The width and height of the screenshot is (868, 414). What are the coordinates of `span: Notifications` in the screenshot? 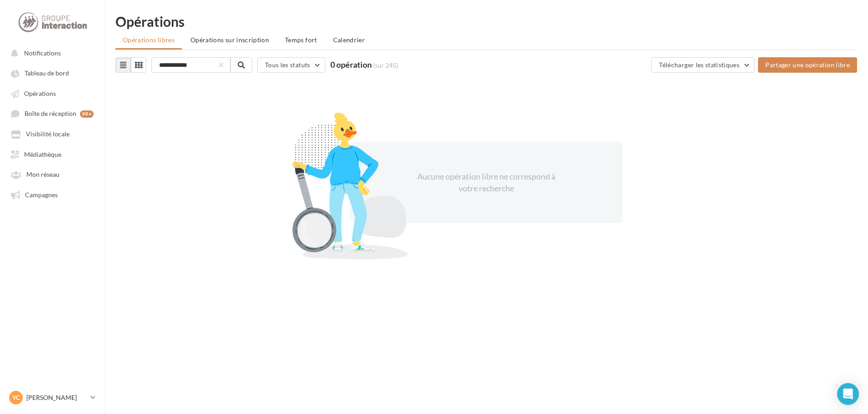 It's located at (42, 53).